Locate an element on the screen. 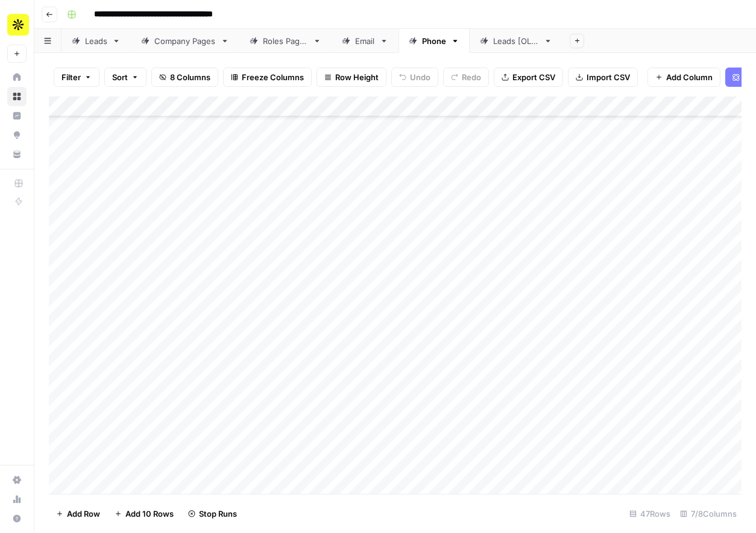 The width and height of the screenshot is (756, 533). button: Add 10 Rows is located at coordinates (144, 514).